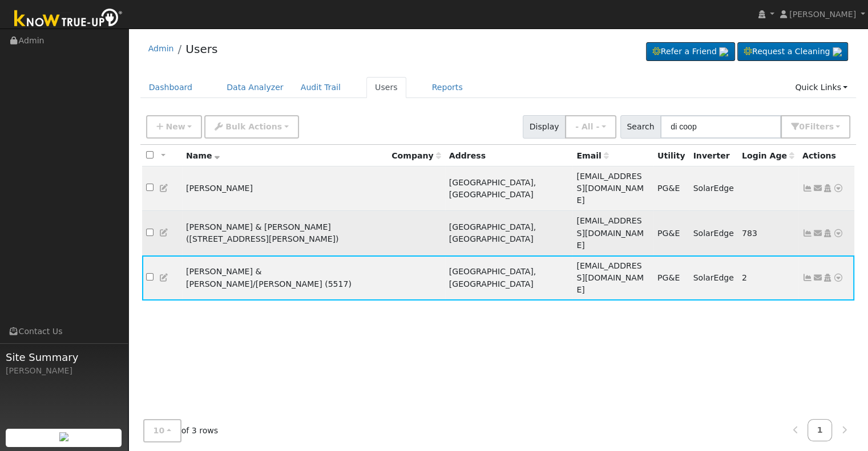 The image size is (868, 451). Describe the element at coordinates (818, 278) in the screenshot. I see `a: shelbytahoe@yahoo.com` at that location.